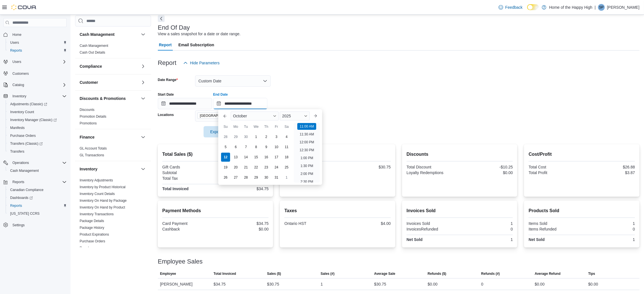 The width and height of the screenshot is (644, 294). I want to click on div: $34.75, so click(219, 284).